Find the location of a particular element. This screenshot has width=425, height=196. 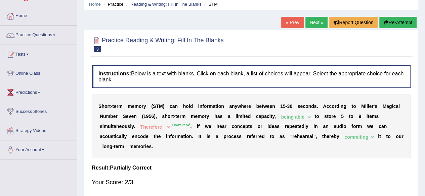

span: 3 is located at coordinates (97, 49).